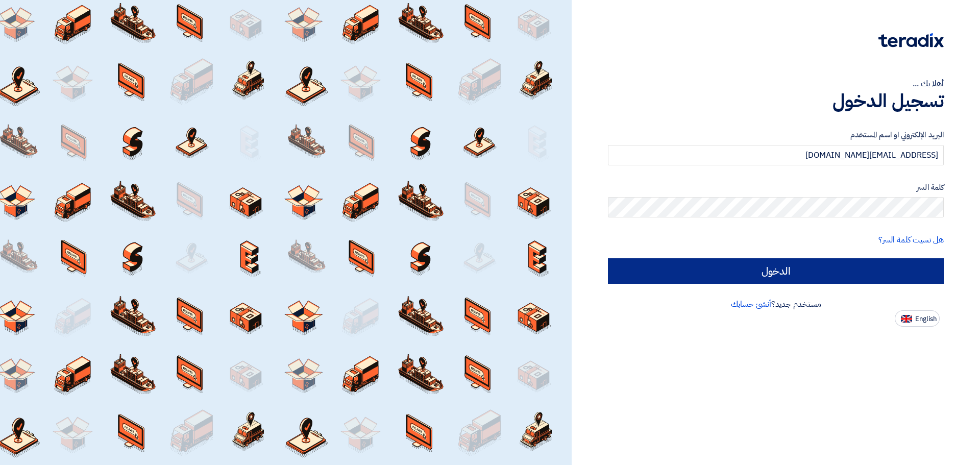  What do you see at coordinates (911, 240) in the screenshot?
I see `a: هل نسيت كلمة السر؟` at bounding box center [911, 240].